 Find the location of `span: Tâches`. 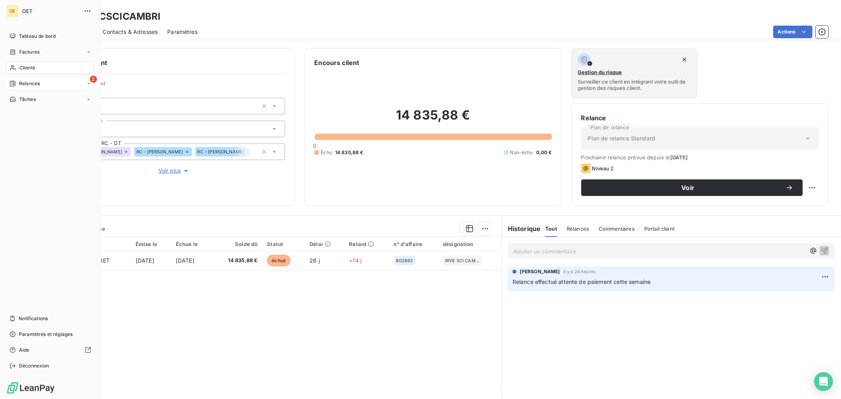

span: Tâches is located at coordinates (28, 99).